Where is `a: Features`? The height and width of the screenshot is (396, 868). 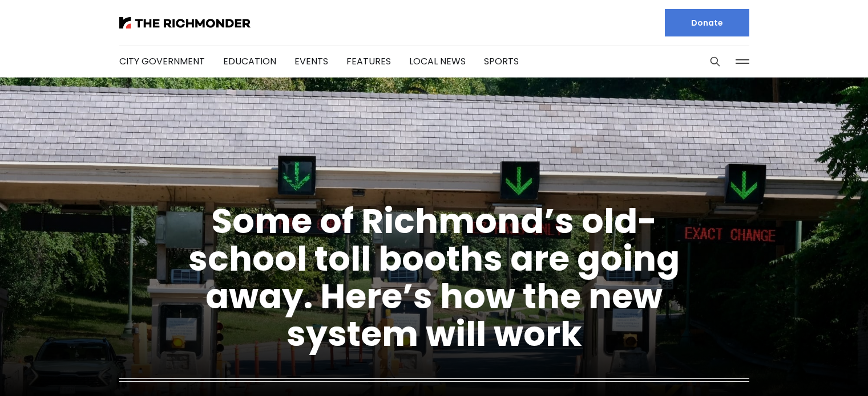
a: Features is located at coordinates (369, 61).